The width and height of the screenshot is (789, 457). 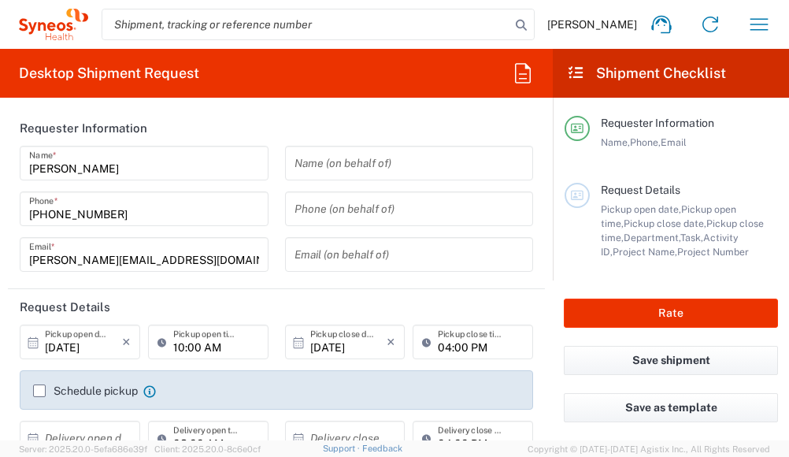 What do you see at coordinates (343, 448) in the screenshot?
I see `a: Support` at bounding box center [343, 448].